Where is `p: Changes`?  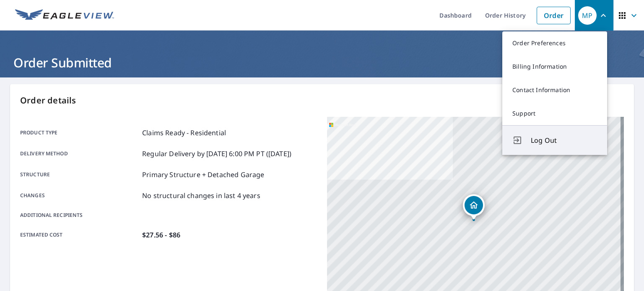 p: Changes is located at coordinates (79, 195).